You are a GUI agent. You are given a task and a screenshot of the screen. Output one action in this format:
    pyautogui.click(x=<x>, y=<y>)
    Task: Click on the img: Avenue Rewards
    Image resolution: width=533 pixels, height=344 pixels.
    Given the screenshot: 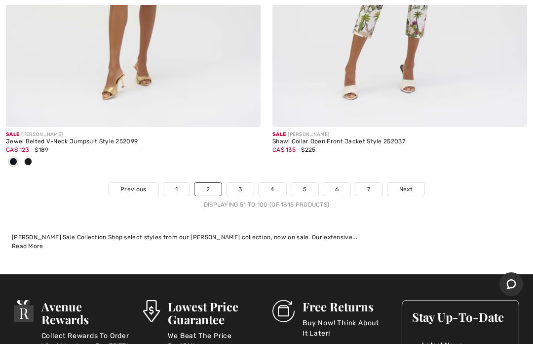 What is the action you would take?
    pyautogui.click(x=24, y=310)
    